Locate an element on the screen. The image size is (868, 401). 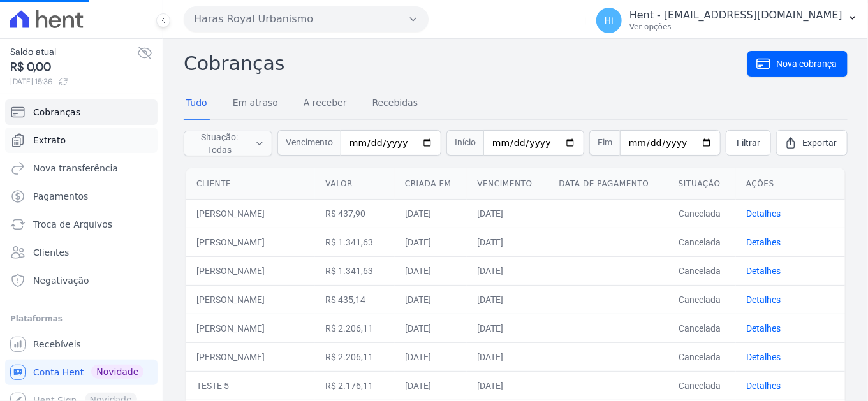
span: Clientes is located at coordinates (51, 252).